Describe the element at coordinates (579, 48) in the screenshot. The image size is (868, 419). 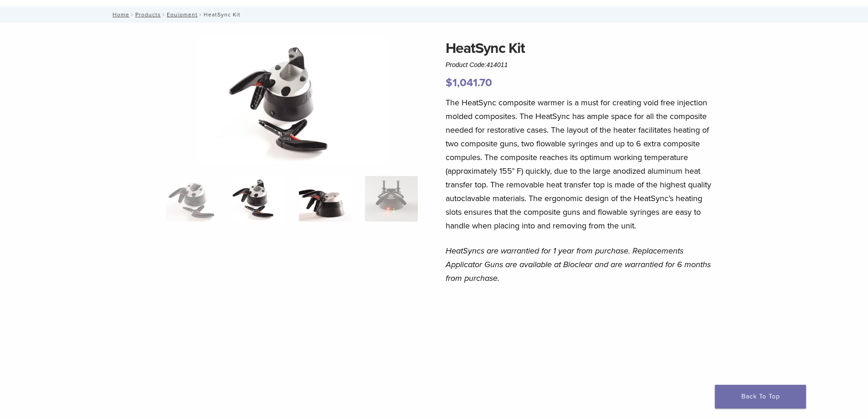
I see `h1: HeatSync Kit` at that location.